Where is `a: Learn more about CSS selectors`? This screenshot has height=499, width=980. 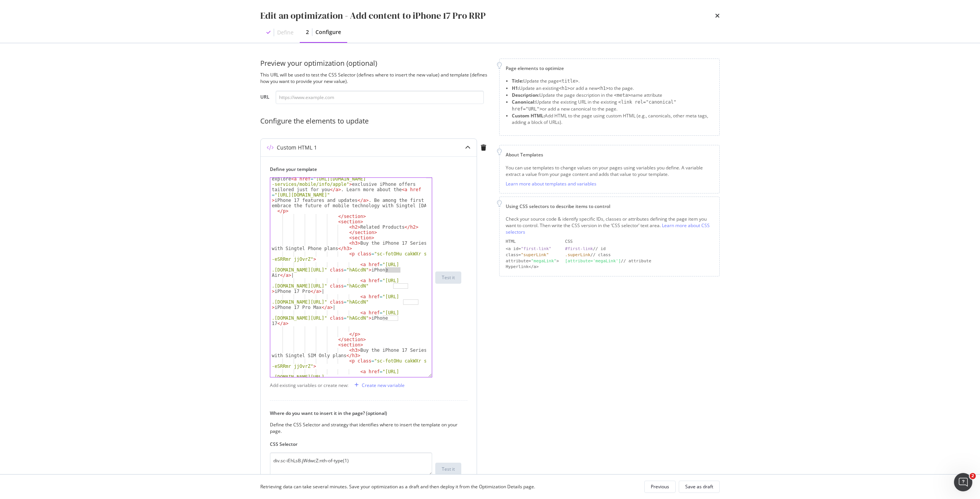
a: Learn more about CSS selectors is located at coordinates (607, 228).